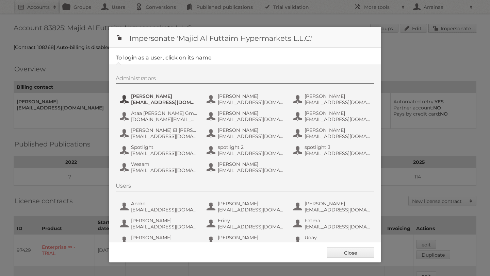  I want to click on legend: To login as a user, click on its name, so click(164, 58).